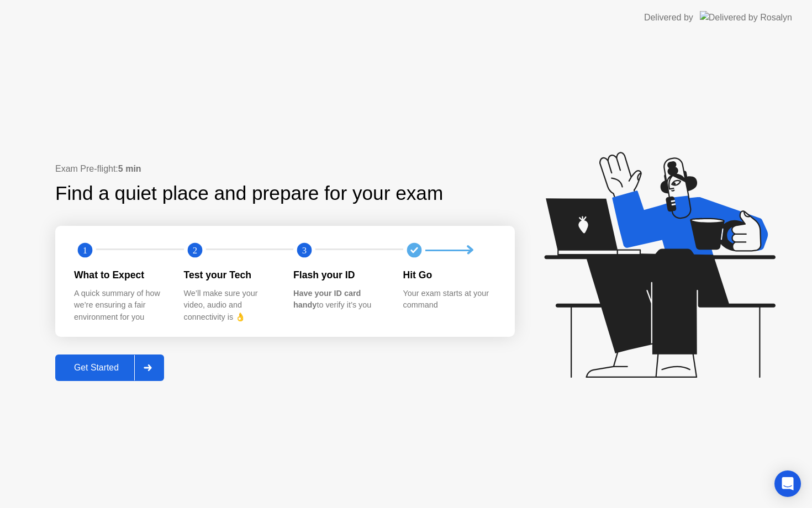 The width and height of the screenshot is (812, 508). Describe the element at coordinates (250, 194) in the screenshot. I see `div: Find a quiet place and prepare for your exam` at that location.